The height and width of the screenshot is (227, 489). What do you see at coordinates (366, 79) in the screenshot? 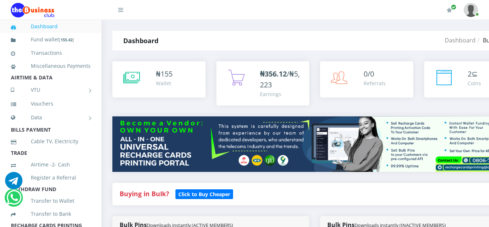
I see `a: 0/0 Referrals` at bounding box center [366, 79].